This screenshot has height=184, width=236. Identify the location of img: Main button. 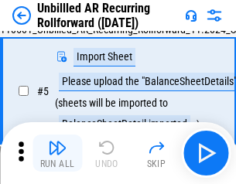
(206, 153).